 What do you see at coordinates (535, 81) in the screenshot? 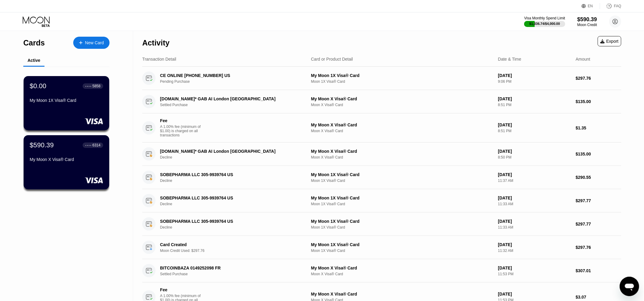
I see `div: 9:06 PM` at bounding box center [535, 81].